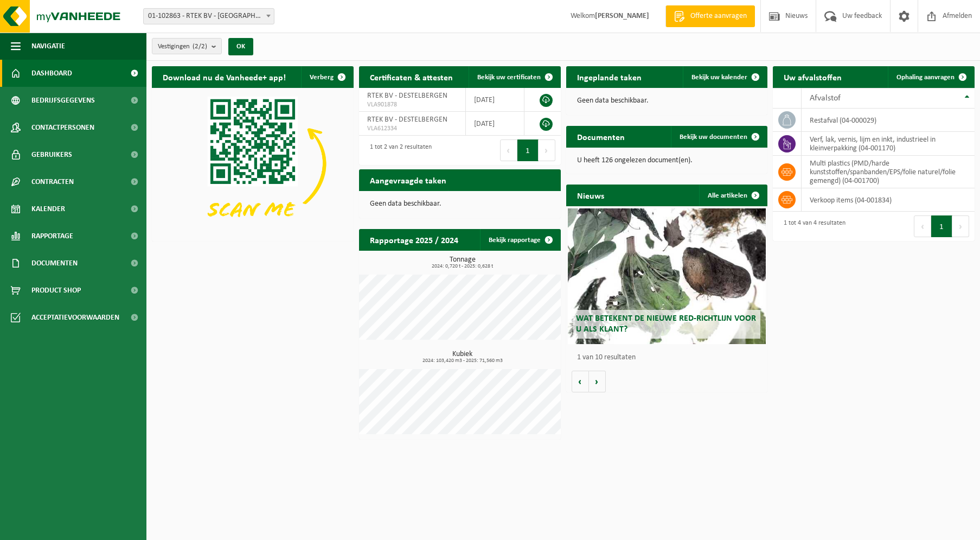  Describe the element at coordinates (597, 381) in the screenshot. I see `button: Volgende` at that location.